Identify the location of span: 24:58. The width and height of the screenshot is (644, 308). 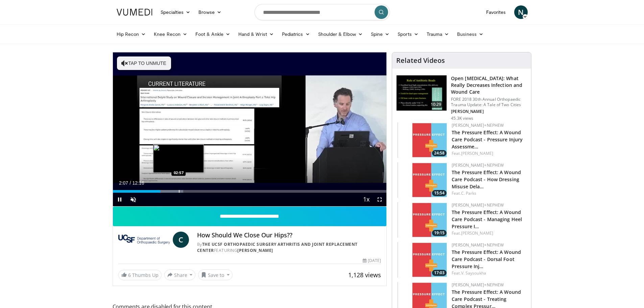
(439, 153).